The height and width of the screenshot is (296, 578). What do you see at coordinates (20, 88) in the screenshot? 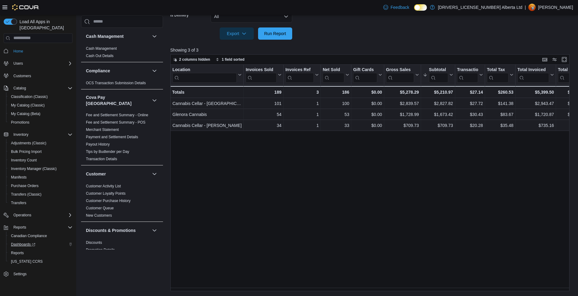
I see `span: Catalog` at bounding box center [20, 88].